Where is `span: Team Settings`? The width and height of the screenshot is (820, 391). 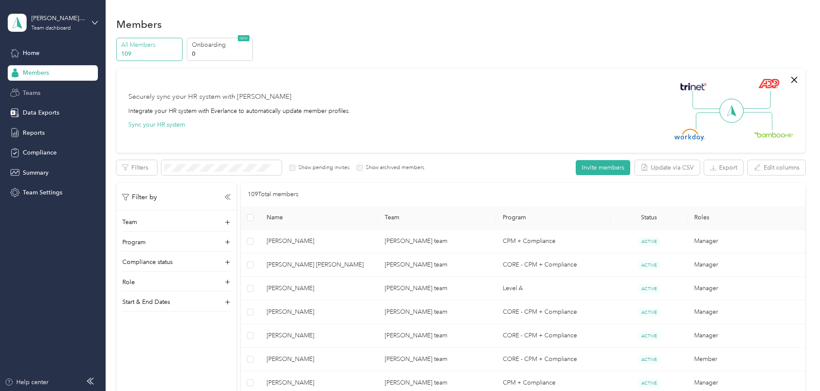 span: Team Settings is located at coordinates (42, 192).